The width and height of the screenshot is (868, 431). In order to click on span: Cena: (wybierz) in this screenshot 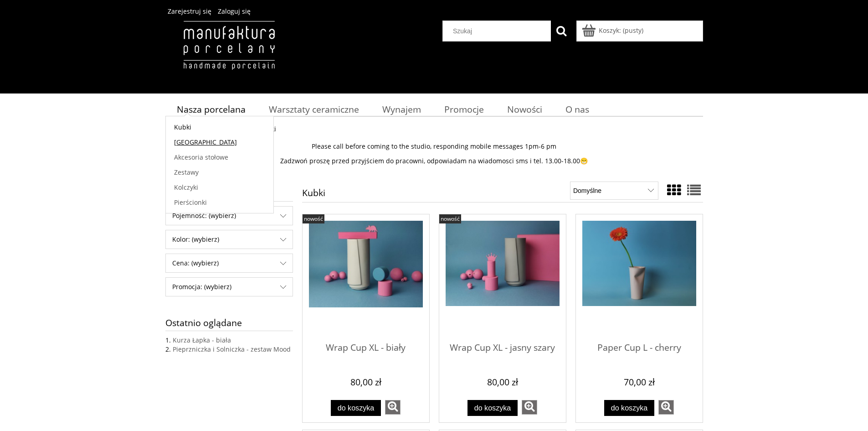, I will do `click(229, 263)`.